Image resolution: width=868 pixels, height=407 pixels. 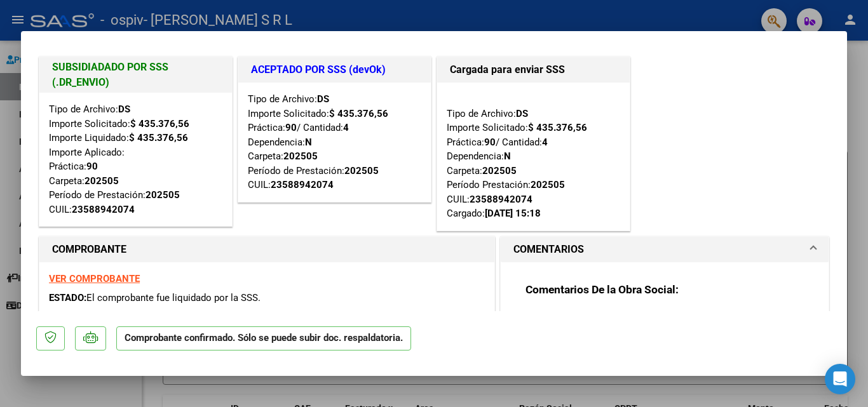 I want to click on strong: Comentarios De la Obra Social:, so click(x=602, y=289).